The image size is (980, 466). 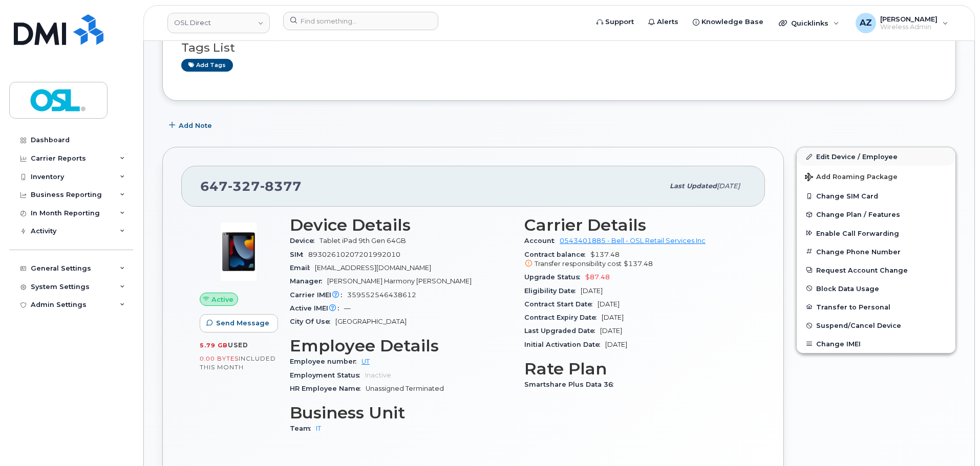 I want to click on h3: Business Unit, so click(x=401, y=414).